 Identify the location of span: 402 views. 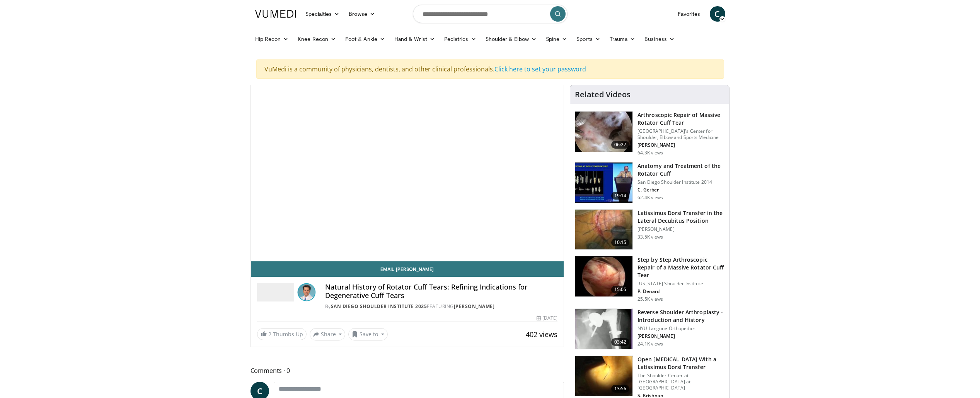
(542, 335).